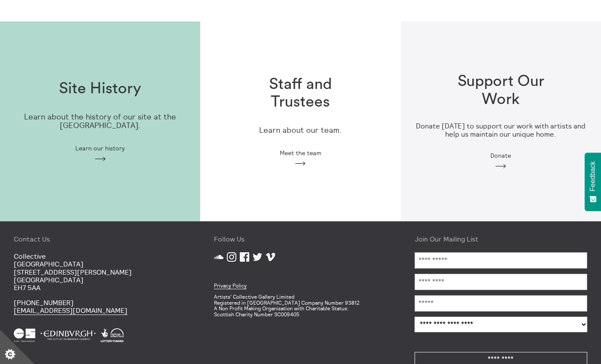 The image size is (601, 364). What do you see at coordinates (593, 177) in the screenshot?
I see `span: Feedback` at bounding box center [593, 177].